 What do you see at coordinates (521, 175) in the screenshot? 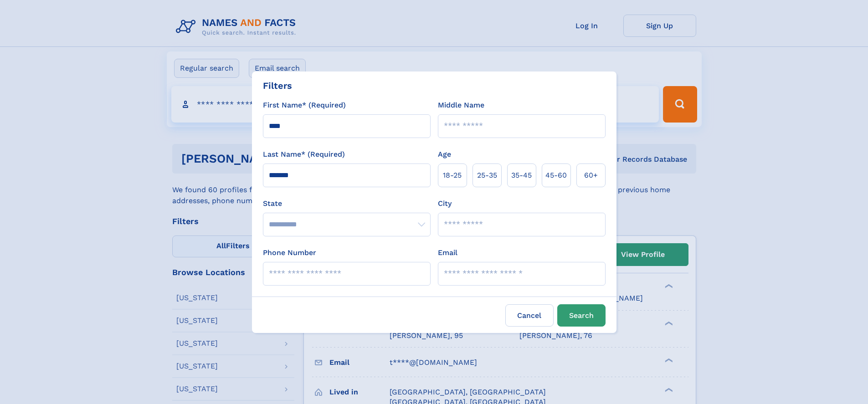
I see `span: 35‑45` at bounding box center [521, 175].